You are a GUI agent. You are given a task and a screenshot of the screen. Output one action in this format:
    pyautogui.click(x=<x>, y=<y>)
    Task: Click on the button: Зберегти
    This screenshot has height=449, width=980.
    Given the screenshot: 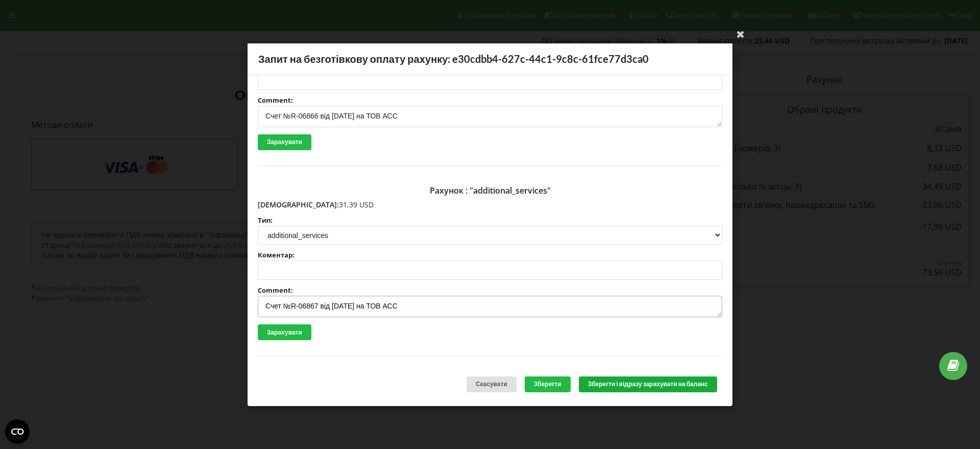 What is the action you would take?
    pyautogui.click(x=547, y=384)
    